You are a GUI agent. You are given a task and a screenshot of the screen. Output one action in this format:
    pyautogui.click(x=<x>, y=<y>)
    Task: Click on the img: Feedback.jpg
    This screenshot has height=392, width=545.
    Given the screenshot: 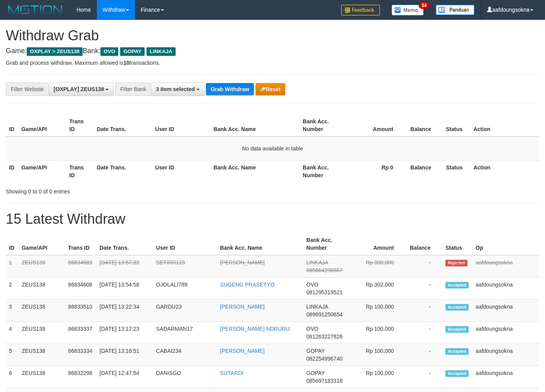 What is the action you would take?
    pyautogui.click(x=360, y=10)
    